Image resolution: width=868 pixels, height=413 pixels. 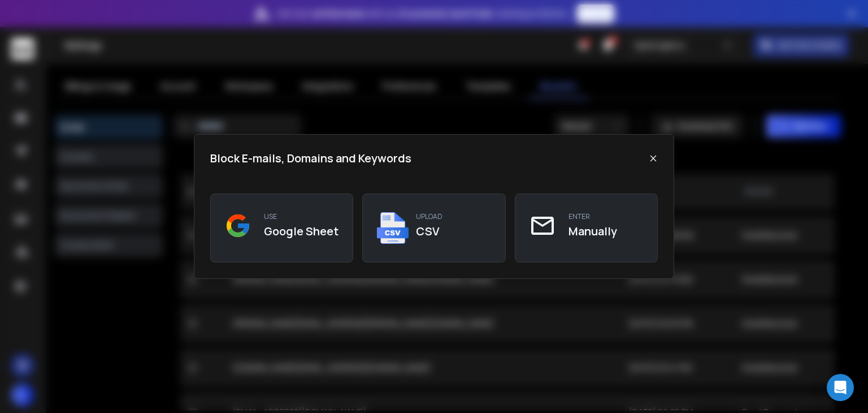 I want to click on p: enter, so click(x=593, y=217).